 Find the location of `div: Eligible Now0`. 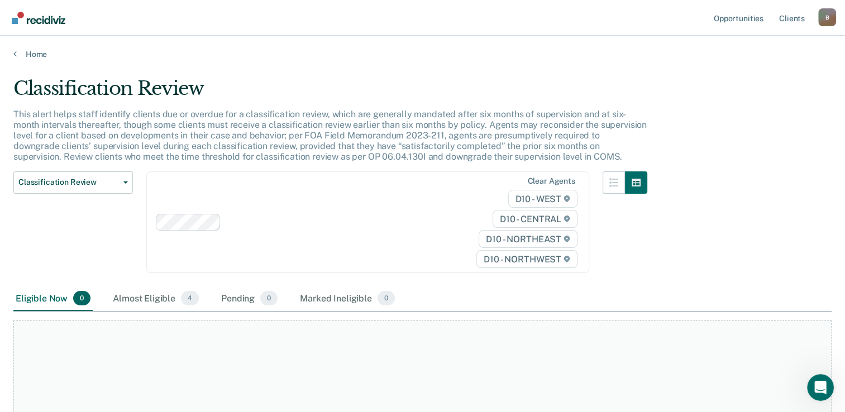

div: Eligible Now0 is located at coordinates (53, 299).